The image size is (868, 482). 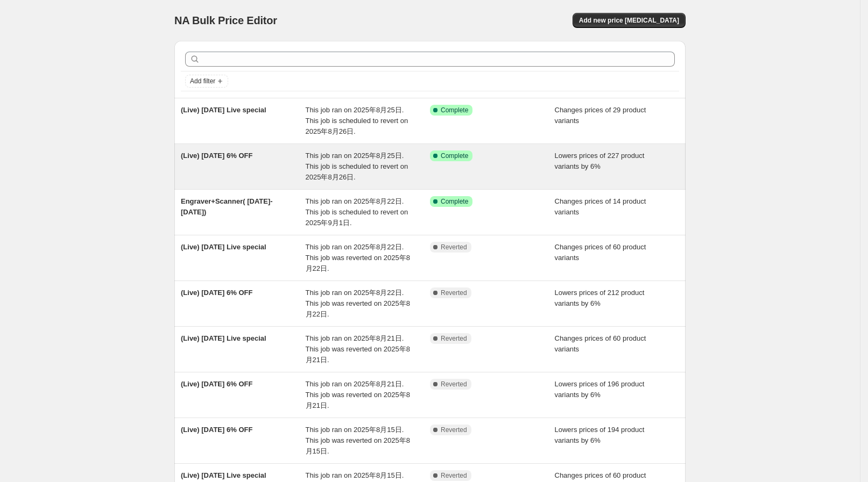 I want to click on span: Lowers prices of 194 product variants by 6%, so click(x=599, y=435).